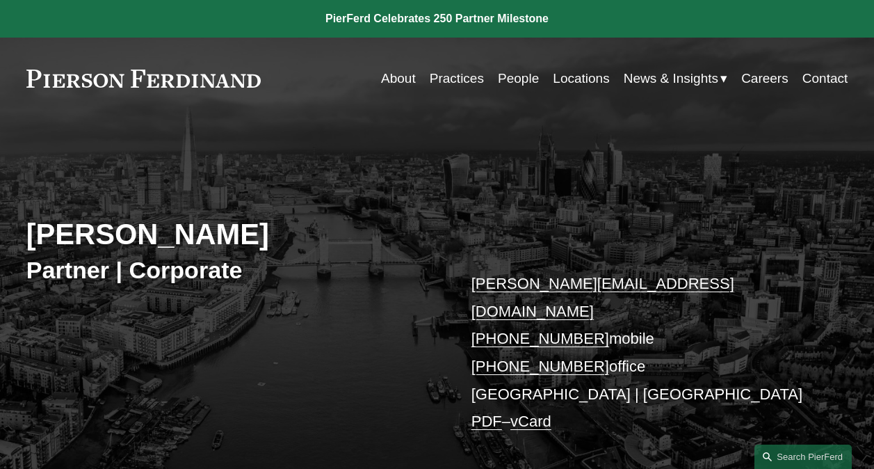  What do you see at coordinates (232, 270) in the screenshot?
I see `h3: Partner | Corporate` at bounding box center [232, 270].